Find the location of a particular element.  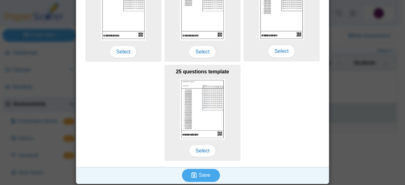

img: scan_sheet_25_questions.png is located at coordinates (203, 109).